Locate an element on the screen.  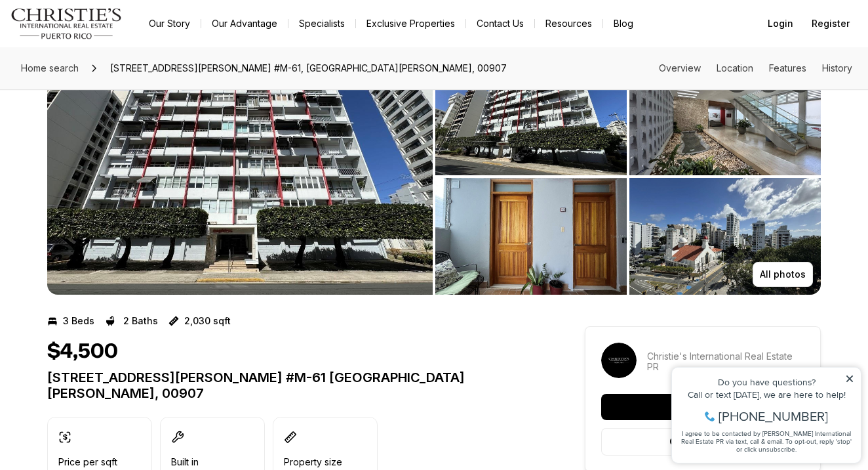
p: 3 Beds is located at coordinates (78, 321).